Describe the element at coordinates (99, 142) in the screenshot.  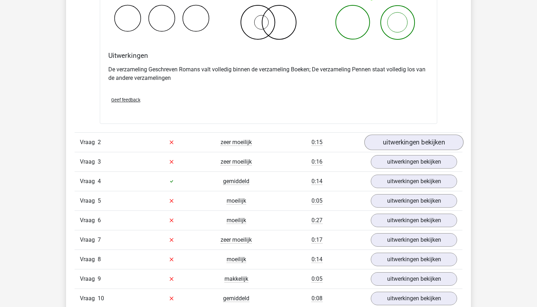
I see `span: 2` at that location.